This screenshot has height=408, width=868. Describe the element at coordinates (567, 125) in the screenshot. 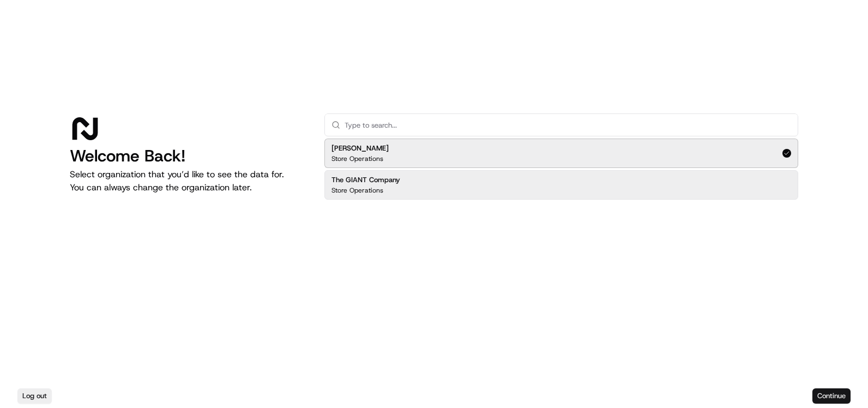

I see `input: Type to search...` at that location.